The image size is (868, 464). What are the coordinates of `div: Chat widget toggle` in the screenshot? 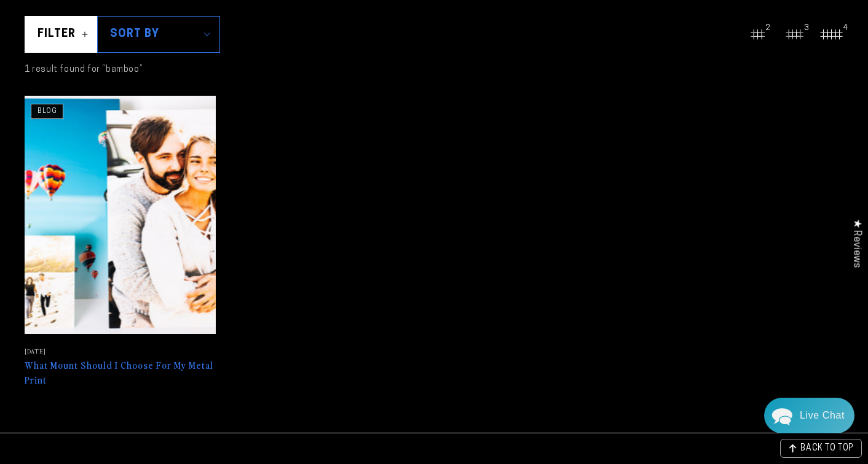 It's located at (809, 416).